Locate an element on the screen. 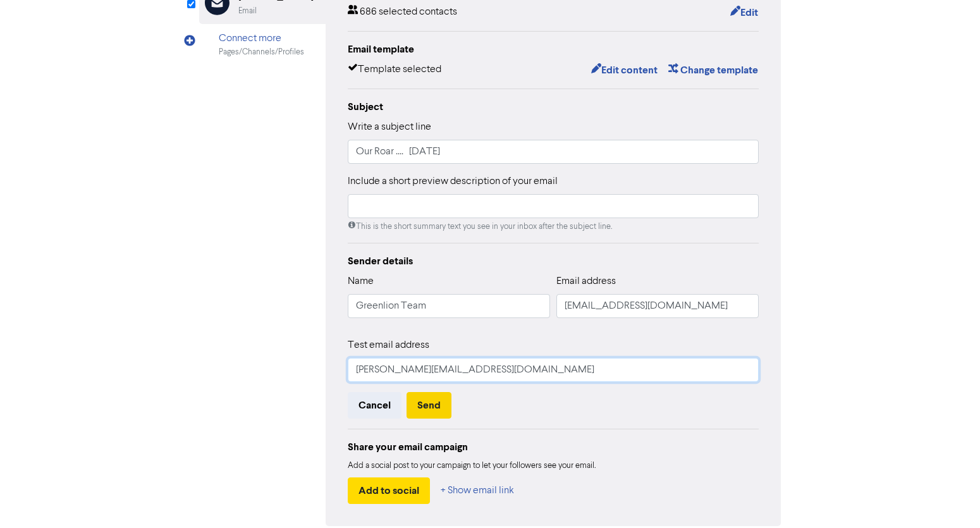  label: Name is located at coordinates (360, 282).